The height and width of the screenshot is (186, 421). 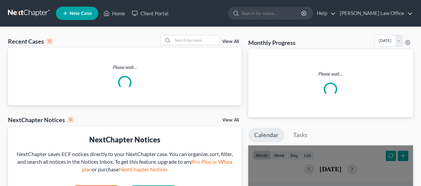 I want to click on a: Calendar, so click(x=266, y=135).